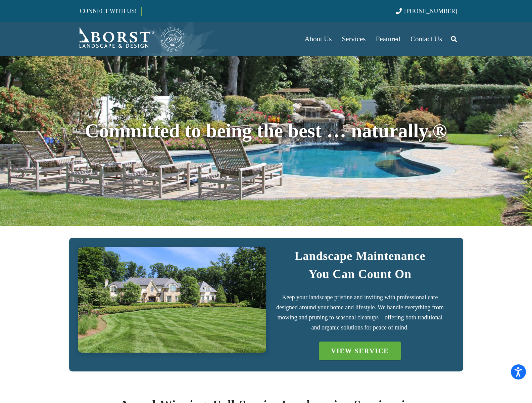 The height and width of the screenshot is (403, 532). What do you see at coordinates (354, 39) in the screenshot?
I see `a: Services` at bounding box center [354, 39].